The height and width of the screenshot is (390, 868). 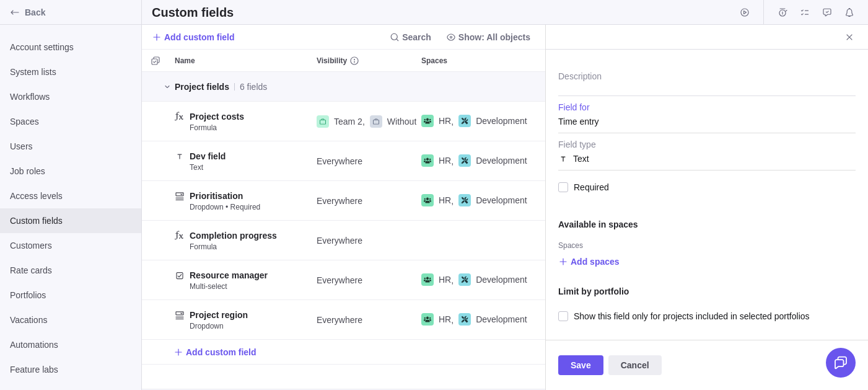 I want to click on h5: Available in spaces, so click(x=707, y=225).